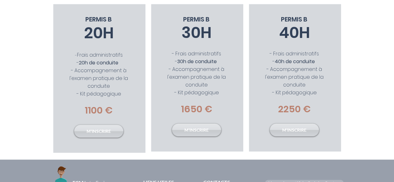  What do you see at coordinates (99, 110) in the screenshot?
I see `span: 1100 €` at bounding box center [99, 110].